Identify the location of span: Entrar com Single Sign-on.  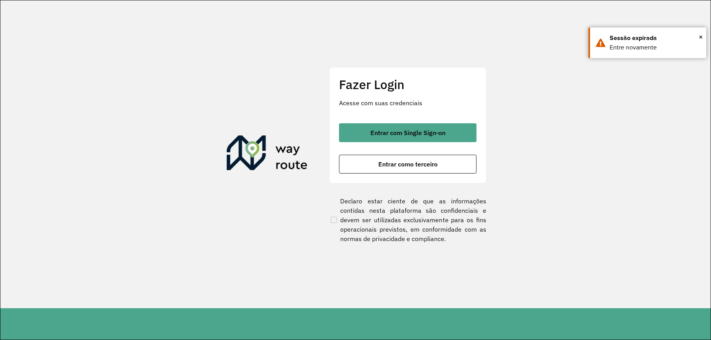
(408, 133).